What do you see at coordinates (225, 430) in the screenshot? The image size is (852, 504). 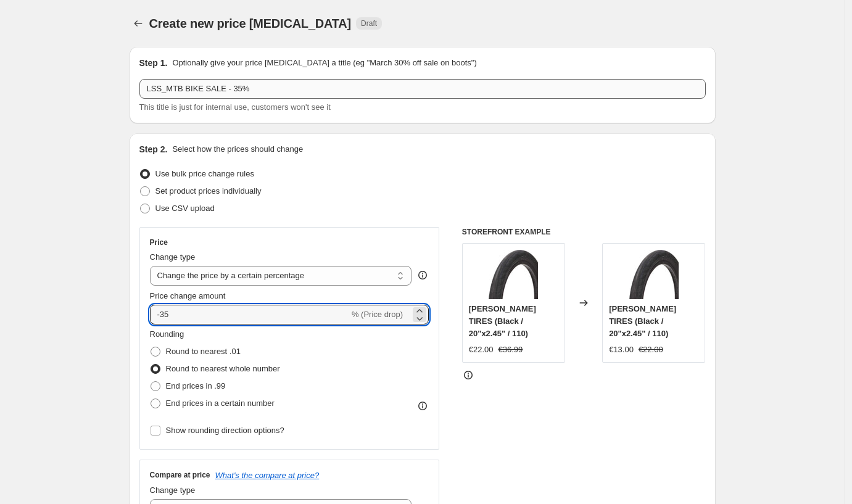 I see `span: Show rounding direction options?` at bounding box center [225, 430].